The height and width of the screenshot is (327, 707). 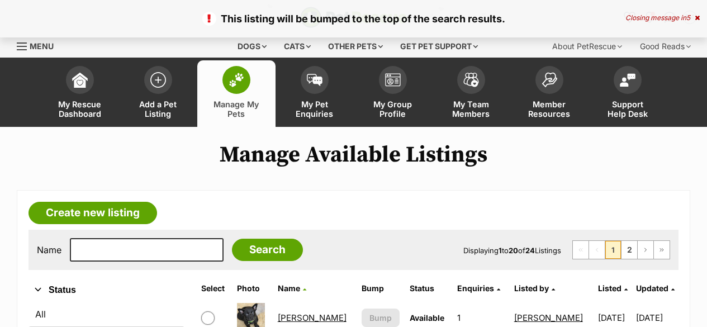 I want to click on img: group-profile-icon-3fa3cf56718a62981997c0bc7e787c4b2cf8bcc04b72c1350f741eb67cf2f40e.svg, so click(x=393, y=80).